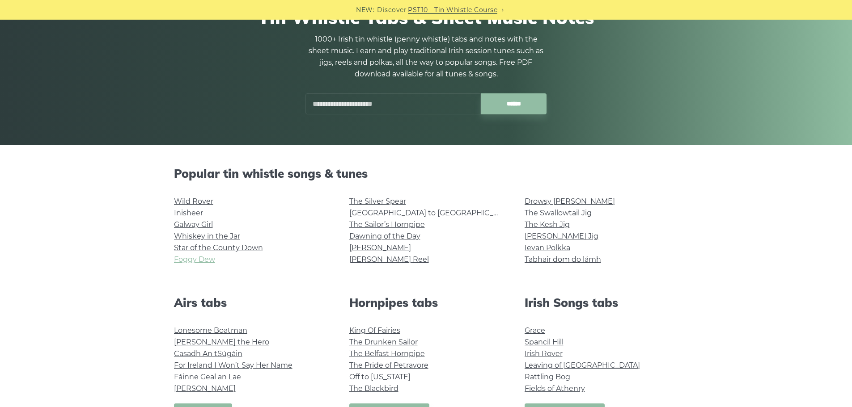 Image resolution: width=852 pixels, height=407 pixels. I want to click on a: Irish Rover, so click(543, 354).